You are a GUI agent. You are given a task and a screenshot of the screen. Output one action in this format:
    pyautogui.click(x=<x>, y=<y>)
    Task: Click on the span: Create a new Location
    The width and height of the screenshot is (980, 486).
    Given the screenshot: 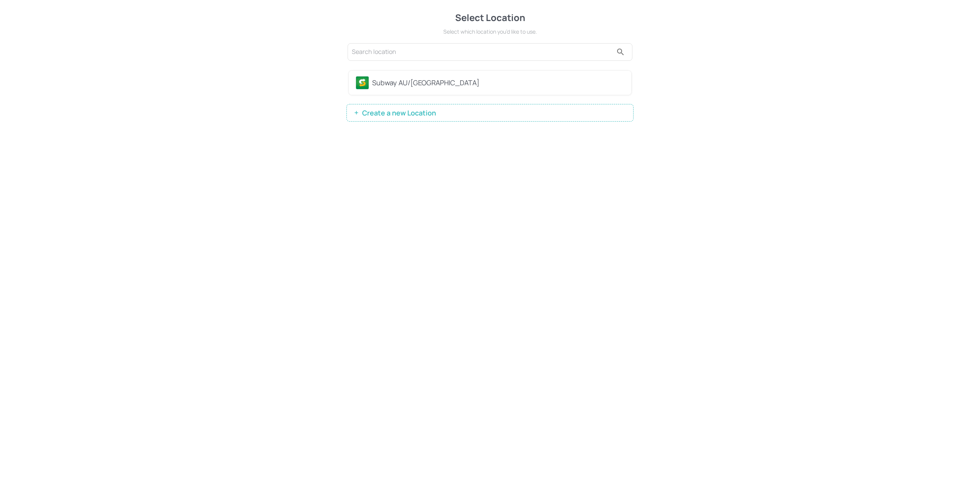 What is the action you would take?
    pyautogui.click(x=399, y=113)
    